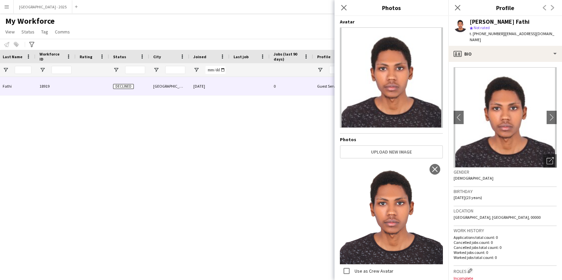  What do you see at coordinates (391, 139) in the screenshot?
I see `h4: Photos` at bounding box center [391, 139].